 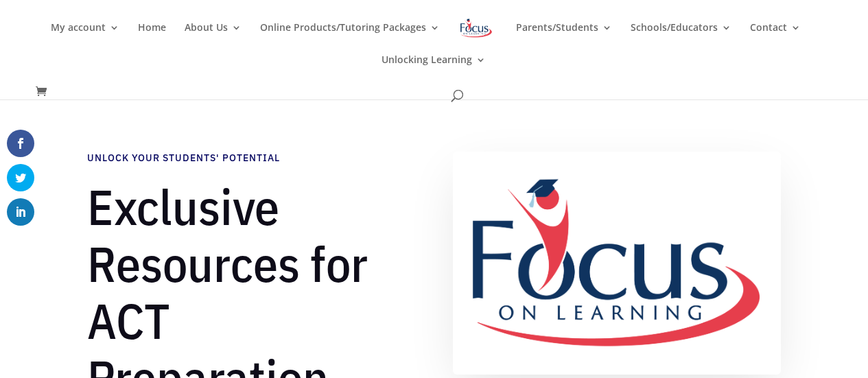 What do you see at coordinates (151, 38) in the screenshot?
I see `a: Home` at bounding box center [151, 38].